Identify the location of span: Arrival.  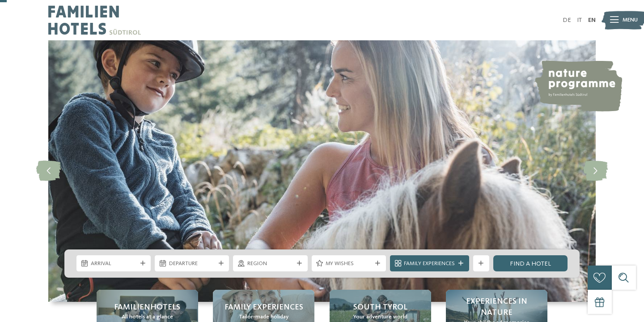
(114, 264).